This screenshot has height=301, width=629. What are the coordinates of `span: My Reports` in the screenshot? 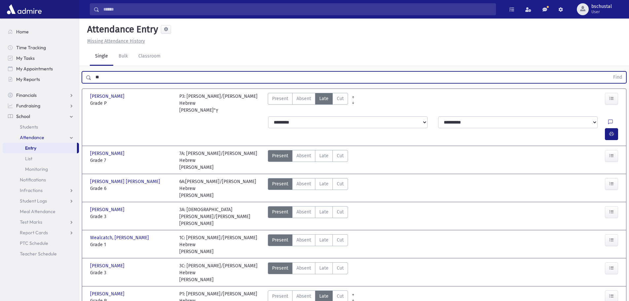 It's located at (28, 79).